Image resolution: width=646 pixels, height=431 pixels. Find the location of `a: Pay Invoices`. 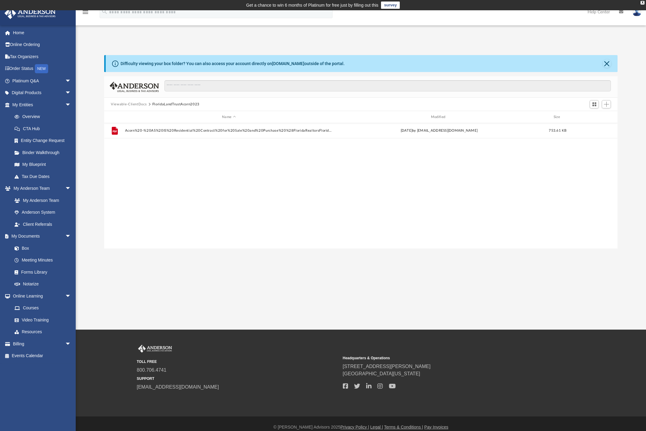

a: Pay Invoices is located at coordinates (436, 427).